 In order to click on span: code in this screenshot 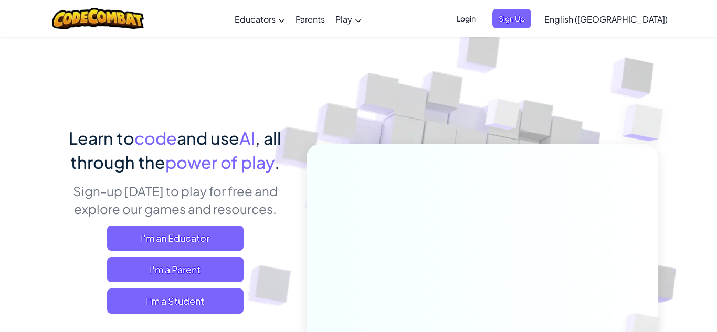, I will do `click(155, 138)`.